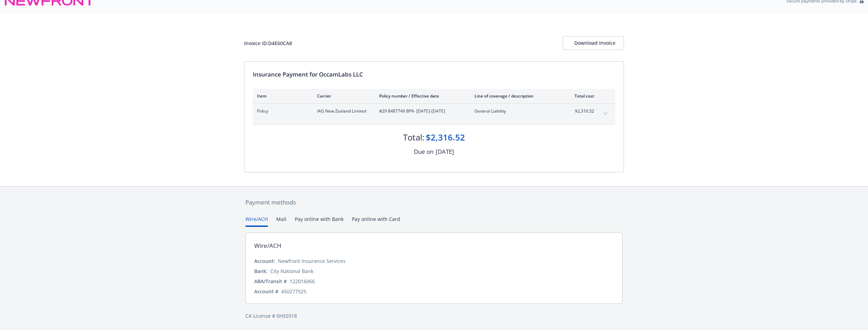 The height and width of the screenshot is (330, 868). Describe the element at coordinates (294, 291) in the screenshot. I see `div: 450277525` at that location.